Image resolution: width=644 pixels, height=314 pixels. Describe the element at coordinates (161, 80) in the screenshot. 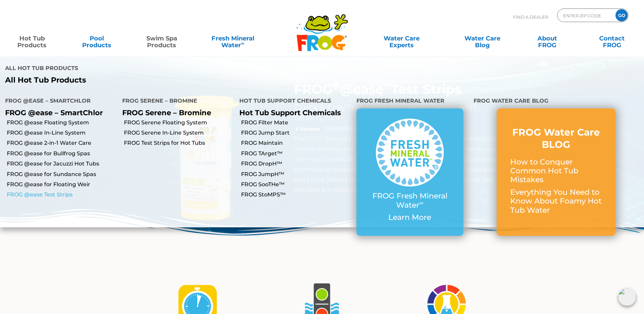

I see `a: All Hot Tub Products` at that location.